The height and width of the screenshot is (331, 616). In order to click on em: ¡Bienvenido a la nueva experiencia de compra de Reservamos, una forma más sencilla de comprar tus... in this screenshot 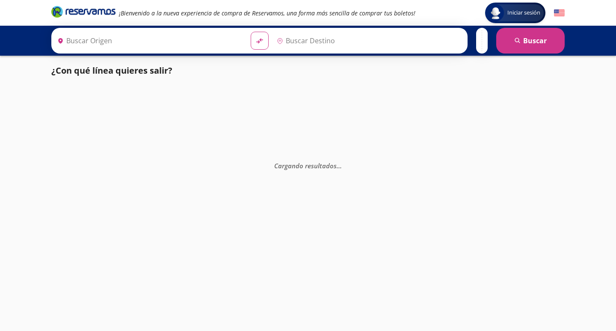, I will do `click(267, 13)`.